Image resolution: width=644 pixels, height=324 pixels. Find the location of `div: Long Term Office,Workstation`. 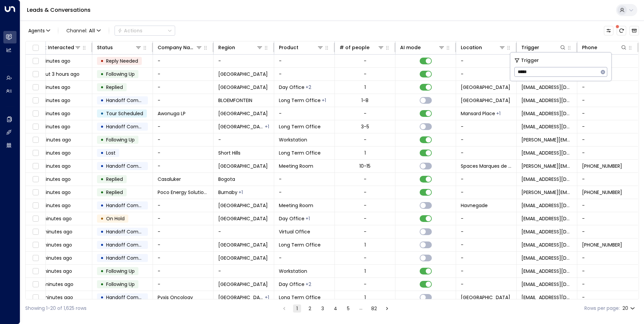

div: Long Term Office,Workstation is located at coordinates (308, 87).